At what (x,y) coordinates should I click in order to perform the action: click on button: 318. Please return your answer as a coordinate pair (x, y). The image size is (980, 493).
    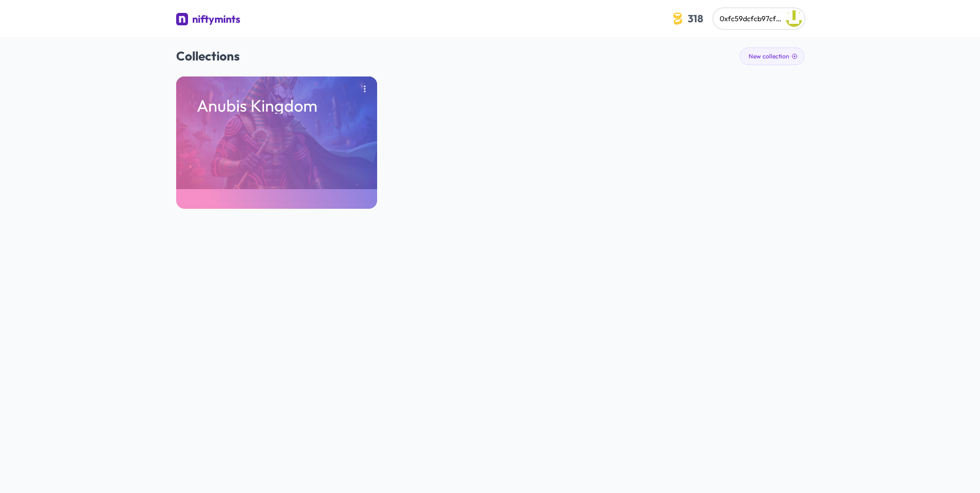
    Looking at the image, I should click on (689, 18).